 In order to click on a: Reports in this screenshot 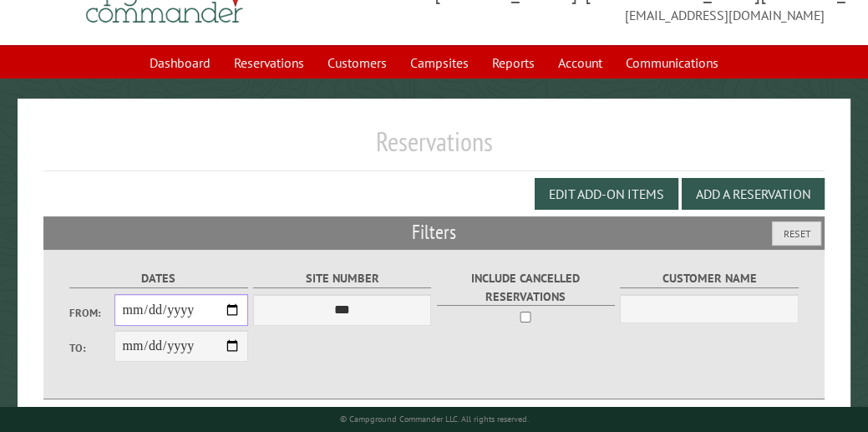, I will do `click(513, 63)`.